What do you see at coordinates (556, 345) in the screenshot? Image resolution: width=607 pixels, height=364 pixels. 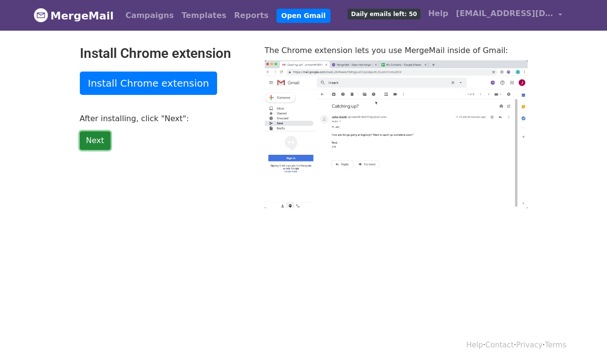 I see `a: Terms` at bounding box center [556, 345].